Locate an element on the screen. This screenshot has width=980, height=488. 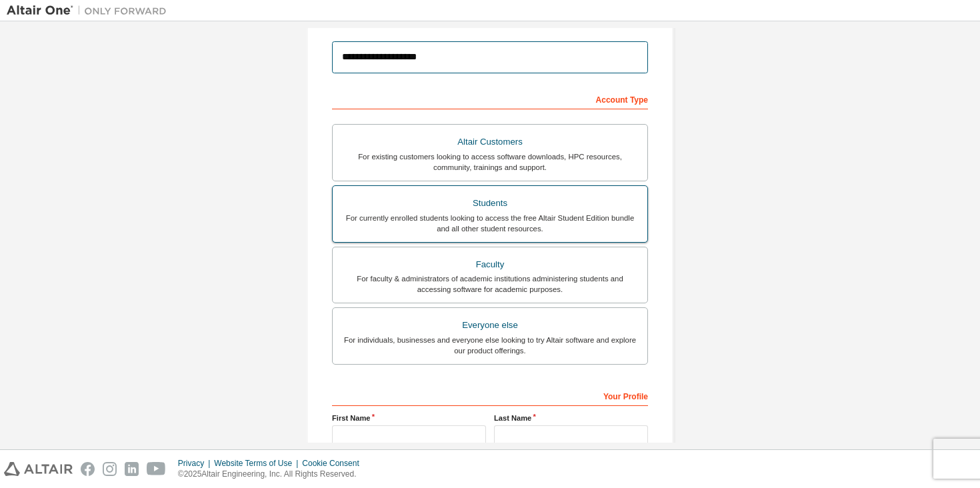
img: linkedin.svg is located at coordinates (131, 469).